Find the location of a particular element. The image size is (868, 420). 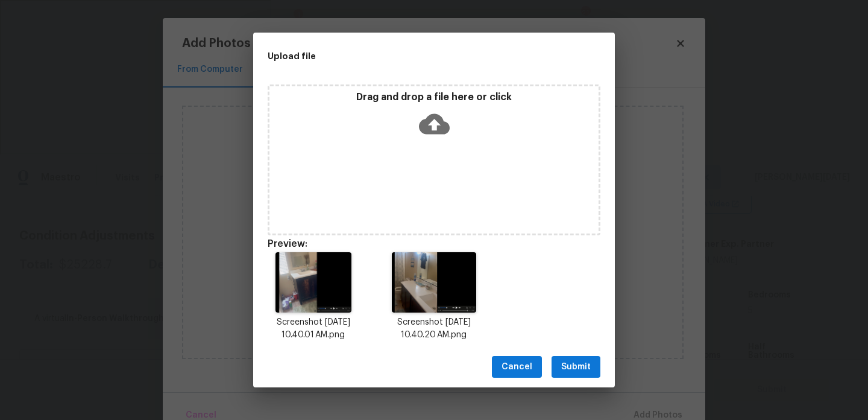

span: Submit is located at coordinates (576, 367).